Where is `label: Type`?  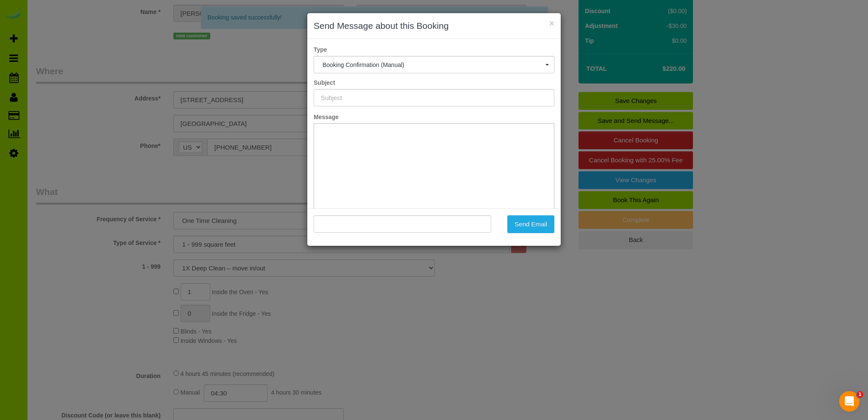 label: Type is located at coordinates (434, 49).